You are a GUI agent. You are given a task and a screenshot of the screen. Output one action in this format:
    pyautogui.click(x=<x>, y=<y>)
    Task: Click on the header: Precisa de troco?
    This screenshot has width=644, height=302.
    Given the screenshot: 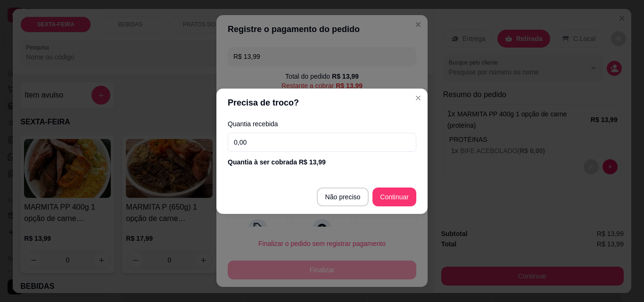 What is the action you would take?
    pyautogui.click(x=322, y=102)
    